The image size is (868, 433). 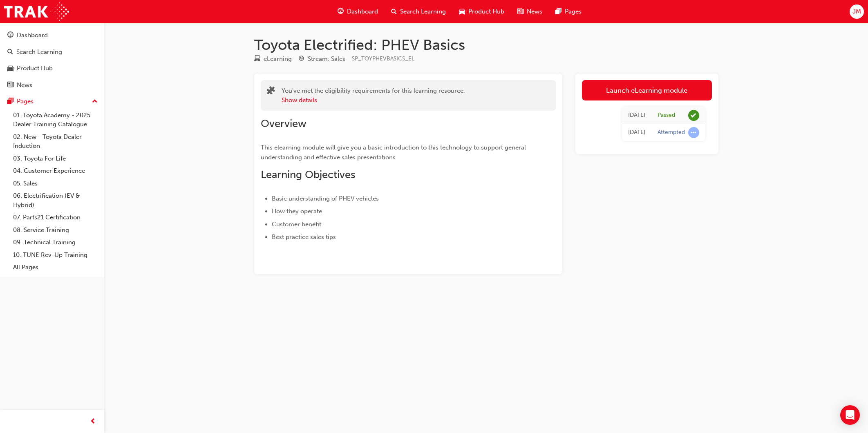 I want to click on div: Passed, so click(x=666, y=116).